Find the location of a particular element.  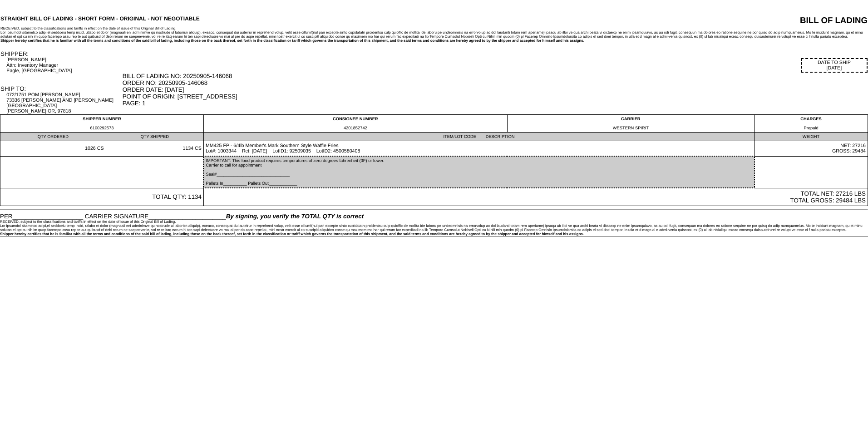

td: QTY ORDERED is located at coordinates (53, 137).